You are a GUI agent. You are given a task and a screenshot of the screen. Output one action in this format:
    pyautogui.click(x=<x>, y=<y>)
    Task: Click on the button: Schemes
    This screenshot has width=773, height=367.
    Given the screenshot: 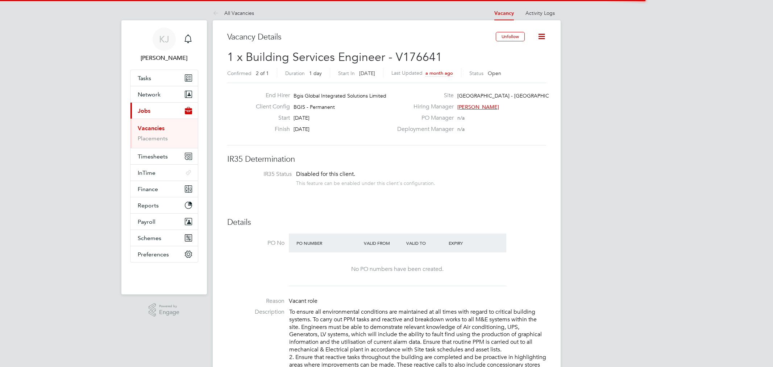 What is the action you would take?
    pyautogui.click(x=164, y=238)
    